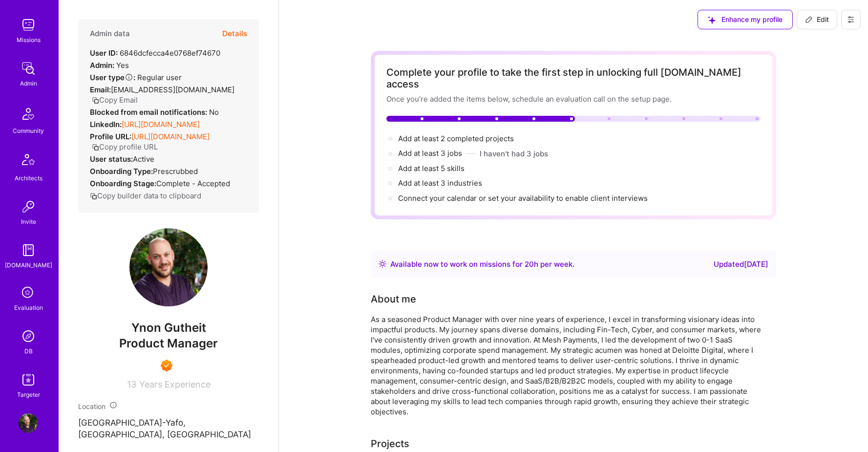 Image resolution: width=868 pixels, height=452 pixels. What do you see at coordinates (514, 154) in the screenshot?
I see `button: I haven't had 3 jobs` at bounding box center [514, 154].